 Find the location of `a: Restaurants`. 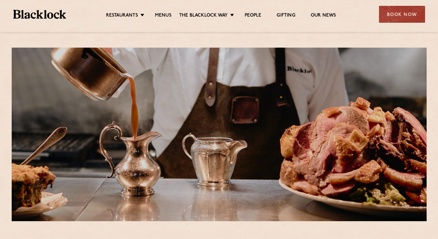

a: Restaurants is located at coordinates (122, 16).